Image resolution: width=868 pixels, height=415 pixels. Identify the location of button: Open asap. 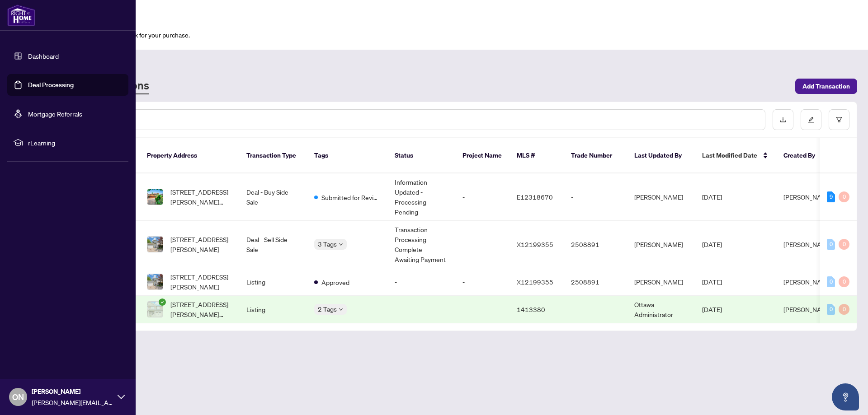
(845, 397).